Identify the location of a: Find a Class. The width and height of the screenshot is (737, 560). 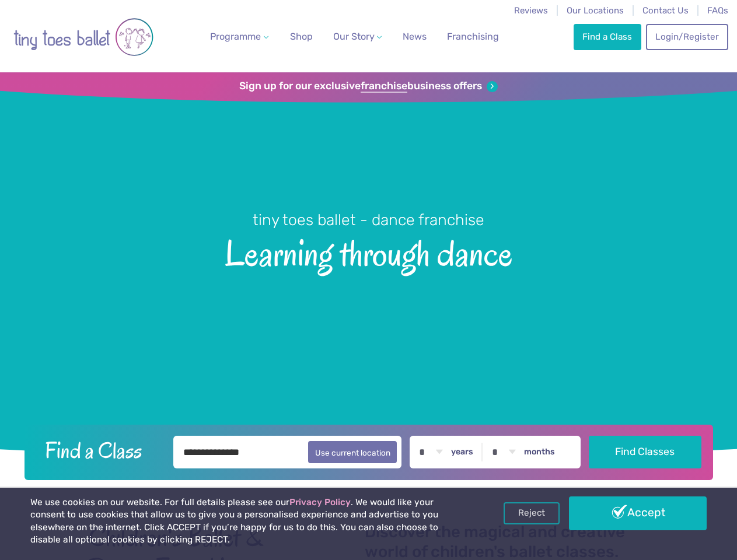
(607, 37).